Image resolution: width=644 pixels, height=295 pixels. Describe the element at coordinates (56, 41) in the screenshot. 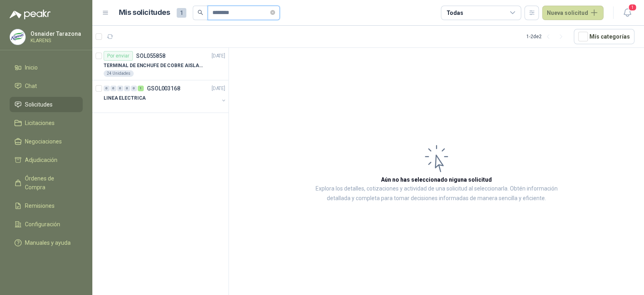

I see `p: KLARENS` at that location.